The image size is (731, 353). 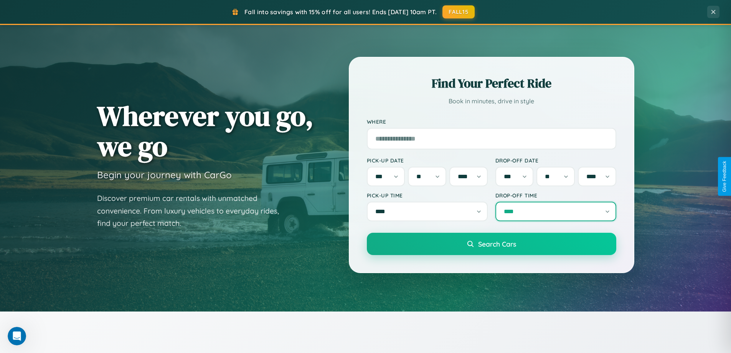 I want to click on div: Give Feedback, so click(x=725, y=176).